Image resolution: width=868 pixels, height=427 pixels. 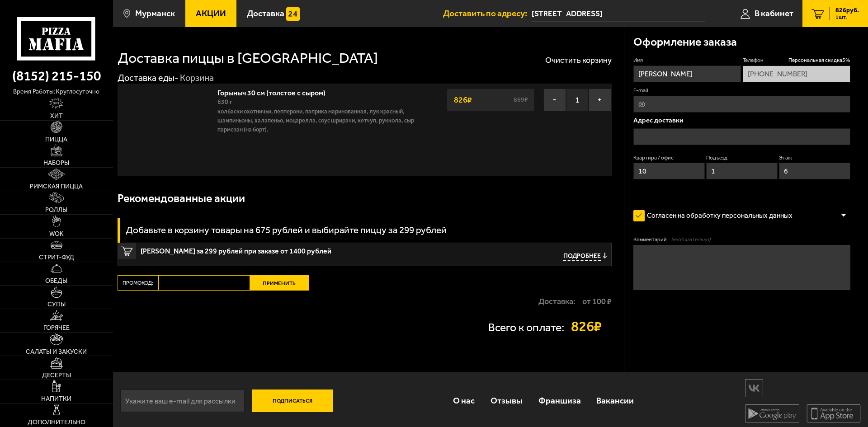 What do you see at coordinates (225, 102) in the screenshot?
I see `span: 630 г` at bounding box center [225, 102].